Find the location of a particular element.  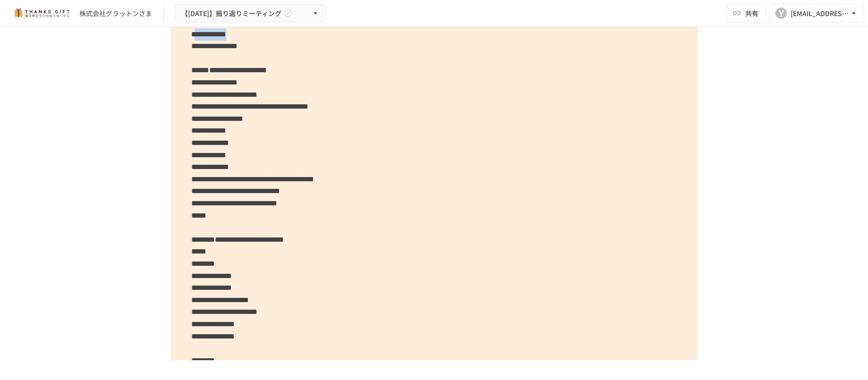

span: 共有 is located at coordinates (752, 13).